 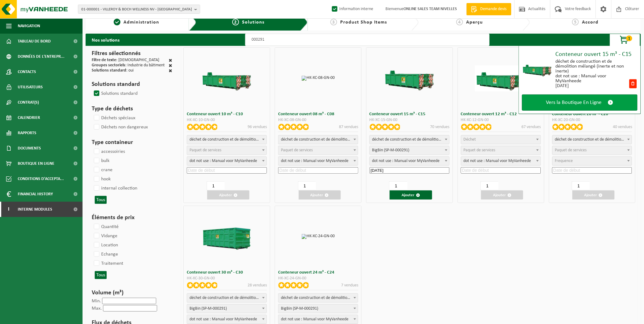 I want to click on img: HK-XC-30-GN-00, so click(x=227, y=237).